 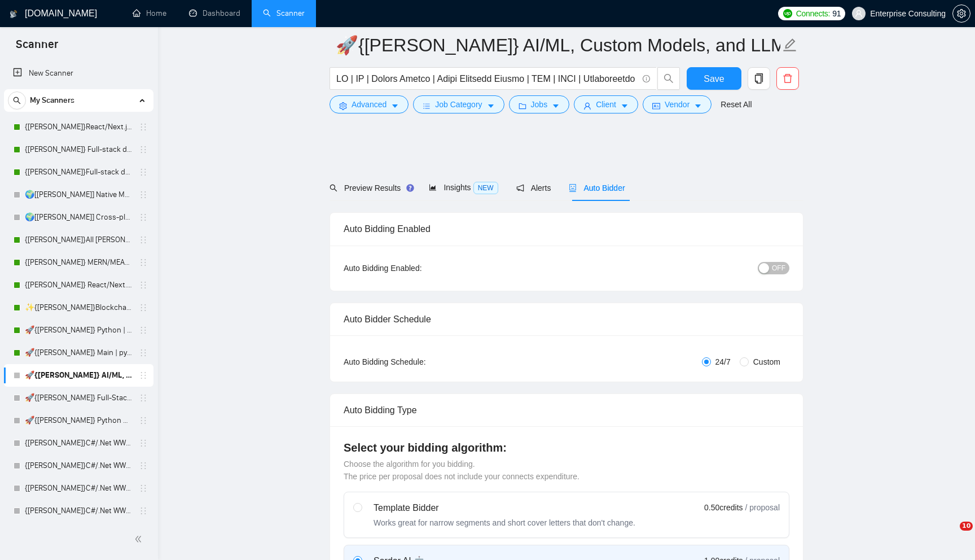 What do you see at coordinates (418, 268) in the screenshot?
I see `div: Auto Bidding Enabled:` at bounding box center [418, 268].